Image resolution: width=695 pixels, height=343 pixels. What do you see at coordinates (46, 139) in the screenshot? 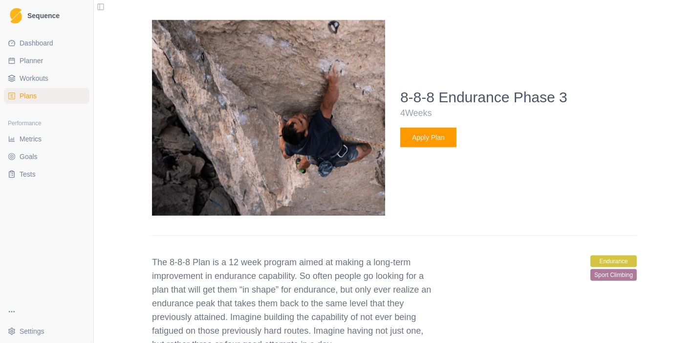
I see `a: Metrics` at bounding box center [46, 139].